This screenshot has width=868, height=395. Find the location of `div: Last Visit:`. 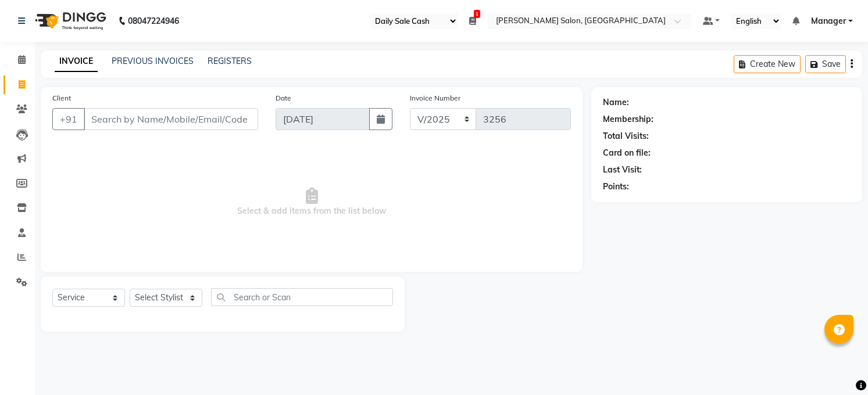

div: Last Visit: is located at coordinates (622, 169).